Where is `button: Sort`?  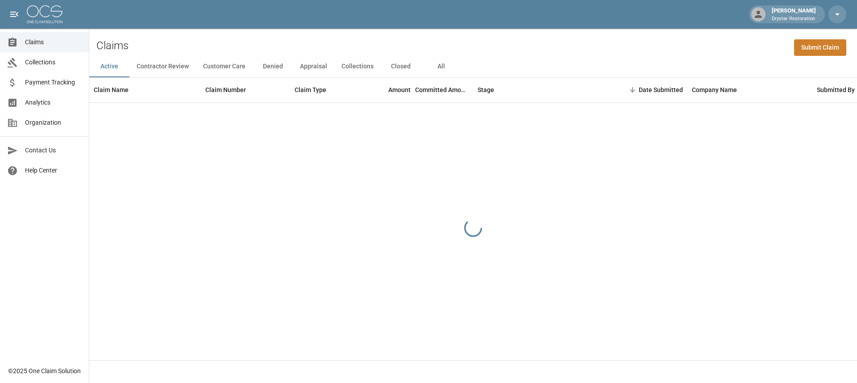 button: Sort is located at coordinates (633, 90).